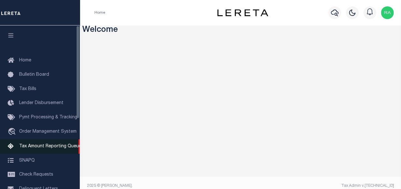 The width and height of the screenshot is (401, 189). I want to click on span: Pymt Processing & Tracking, so click(48, 118).